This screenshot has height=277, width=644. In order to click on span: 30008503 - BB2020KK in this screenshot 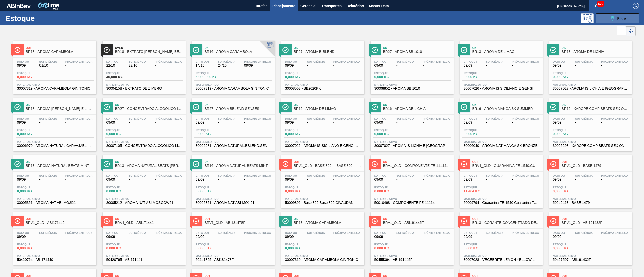, I will do `click(323, 88)`.